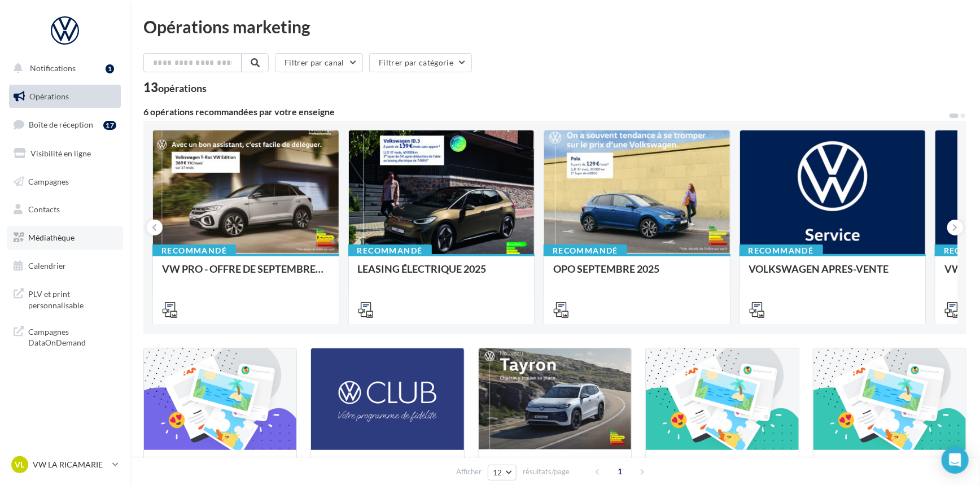 The height and width of the screenshot is (485, 980). Describe the element at coordinates (110, 69) in the screenshot. I see `div: 1` at that location.